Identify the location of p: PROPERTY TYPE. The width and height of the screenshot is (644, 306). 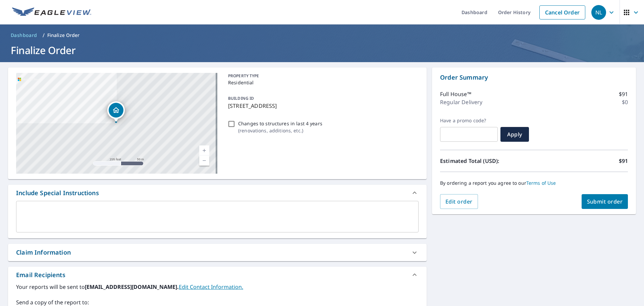
(322, 76).